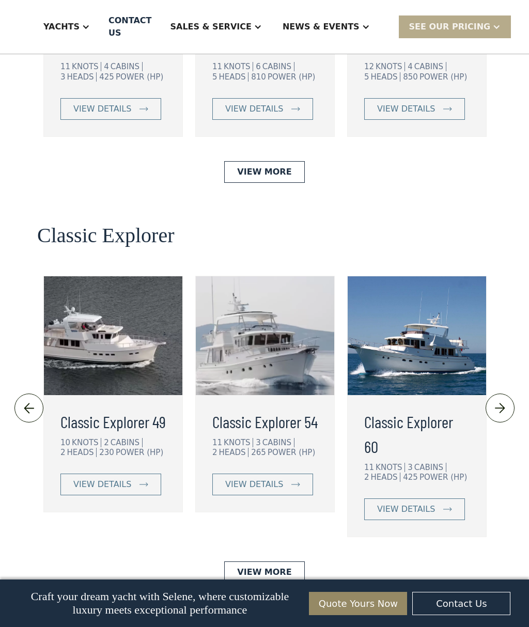  Describe the element at coordinates (417, 434) in the screenshot. I see `h3: Classic Explorer 60` at that location.